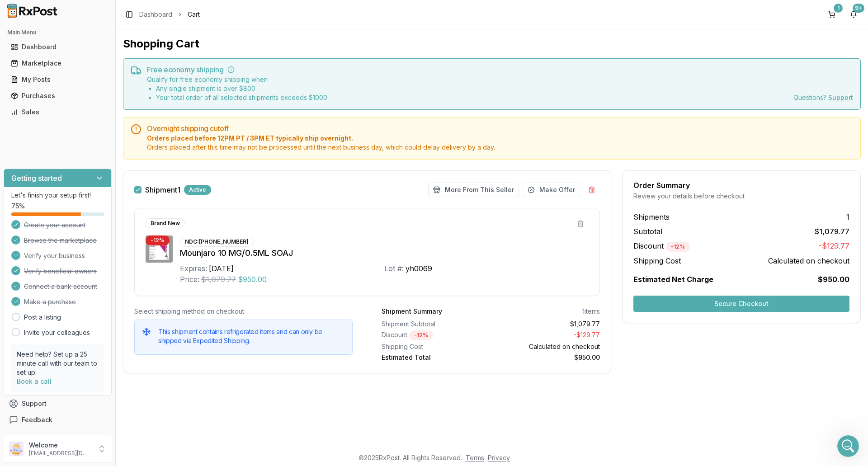  Describe the element at coordinates (500, 138) in the screenshot. I see `span: Orders placed before 12PM PT / 3PM ET typically ship overnight.` at that location.